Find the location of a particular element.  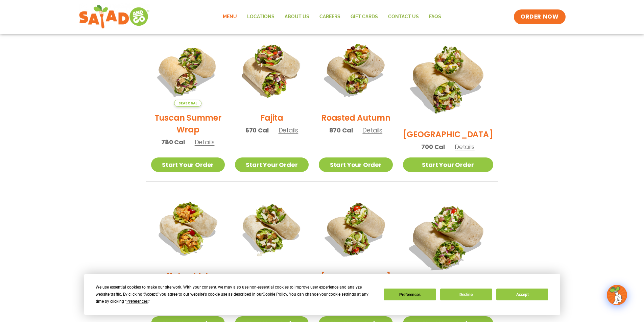

h2: Caesar is located at coordinates (272, 276).